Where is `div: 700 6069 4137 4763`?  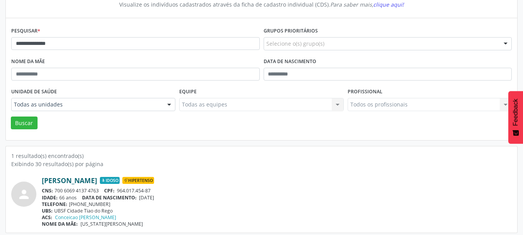 div: 700 6069 4137 4763 is located at coordinates (277, 190).